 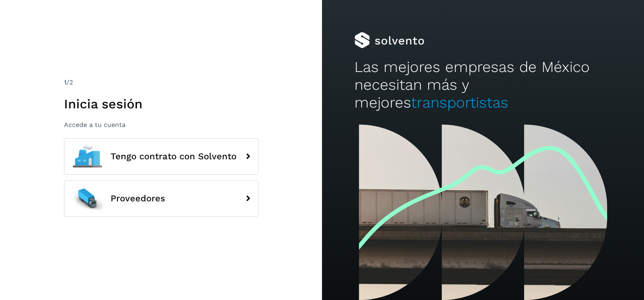 What do you see at coordinates (138, 199) in the screenshot?
I see `span: Proveedores` at bounding box center [138, 199].